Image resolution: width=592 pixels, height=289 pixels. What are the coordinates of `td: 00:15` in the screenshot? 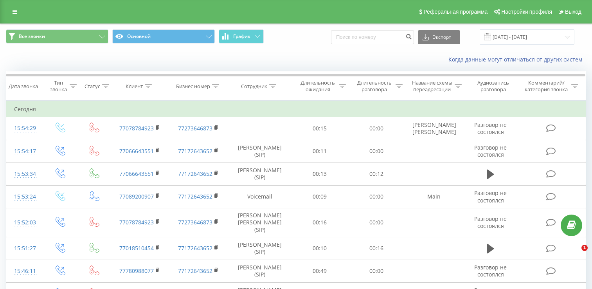 It's located at (320, 128).